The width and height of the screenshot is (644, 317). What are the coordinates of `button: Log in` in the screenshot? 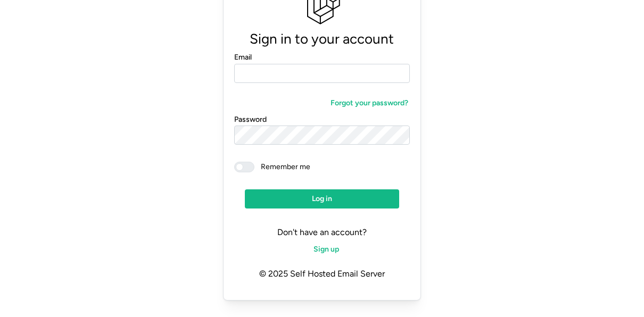 It's located at (321, 199).